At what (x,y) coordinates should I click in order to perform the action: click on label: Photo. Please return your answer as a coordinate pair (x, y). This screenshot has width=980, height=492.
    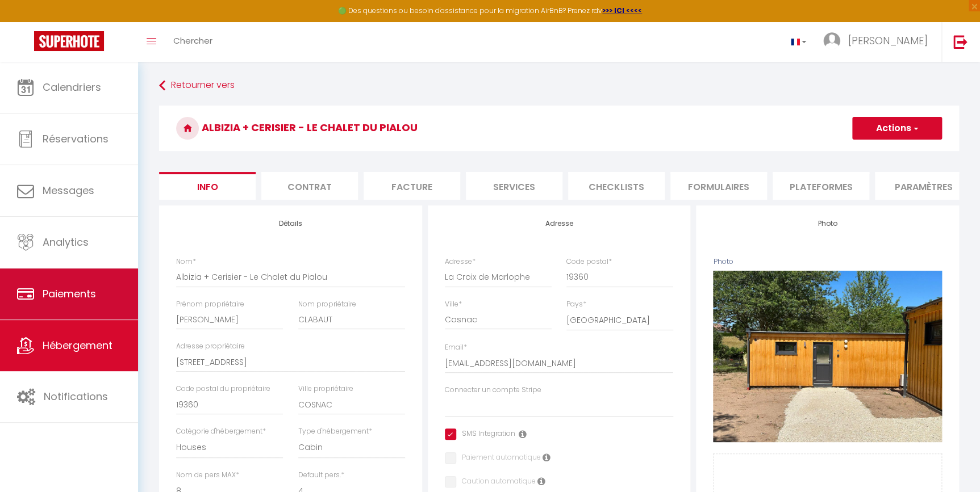
    Looking at the image, I should click on (723, 261).